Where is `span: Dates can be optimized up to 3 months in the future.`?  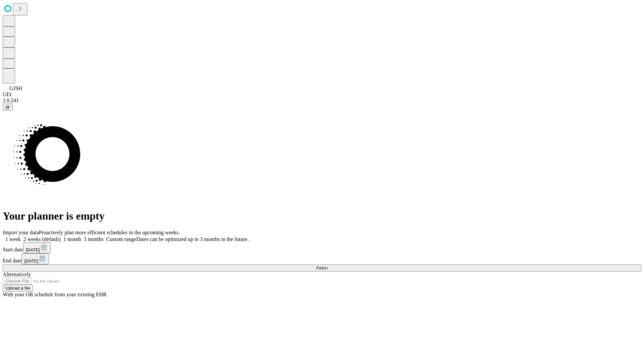
span: Dates can be optimized up to 3 months in the future. is located at coordinates (192, 239).